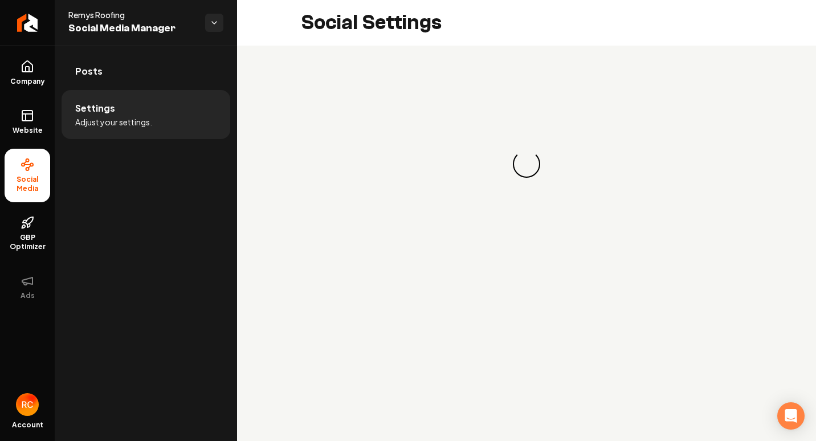 The width and height of the screenshot is (816, 441). Describe the element at coordinates (27, 405) in the screenshot. I see `button: Open user button` at that location.